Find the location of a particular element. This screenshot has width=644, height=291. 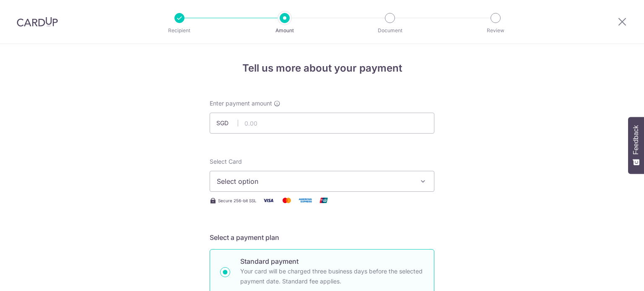

img: Union Pay is located at coordinates (324, 200).